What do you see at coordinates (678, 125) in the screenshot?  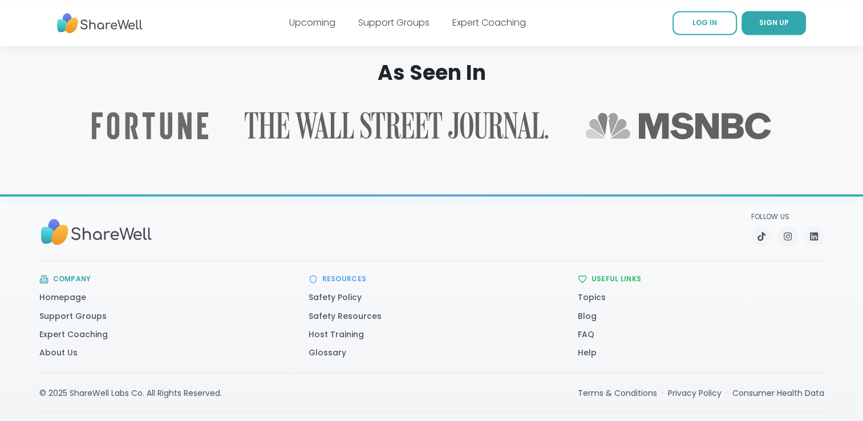 I see `a: Read ShareWell coverage in MSNBC` at bounding box center [678, 125].